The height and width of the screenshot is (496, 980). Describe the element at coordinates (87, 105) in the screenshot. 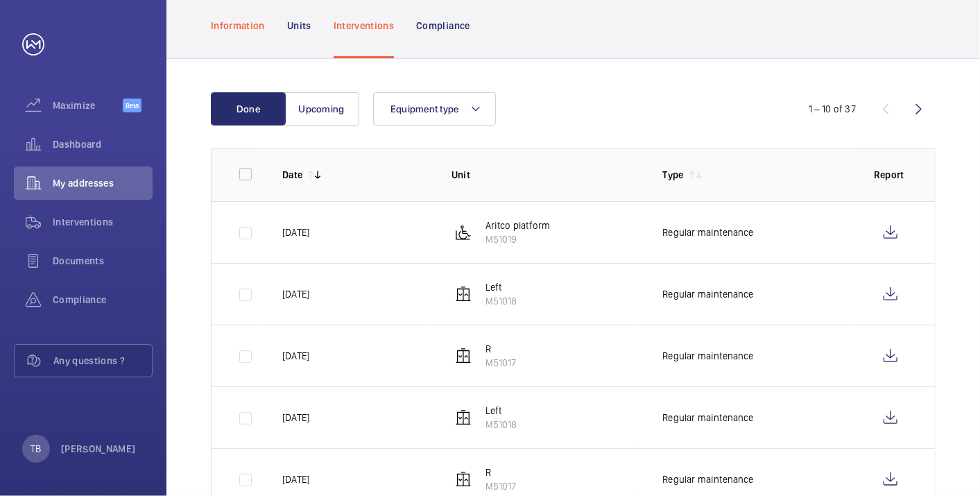

I see `span: Maximize` at that location.